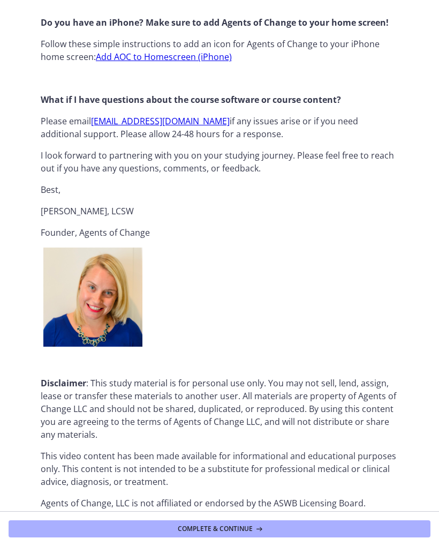 This screenshot has width=439, height=546. What do you see at coordinates (347, 192) in the screenshot?
I see `button: Show settings menu` at bounding box center [347, 192].